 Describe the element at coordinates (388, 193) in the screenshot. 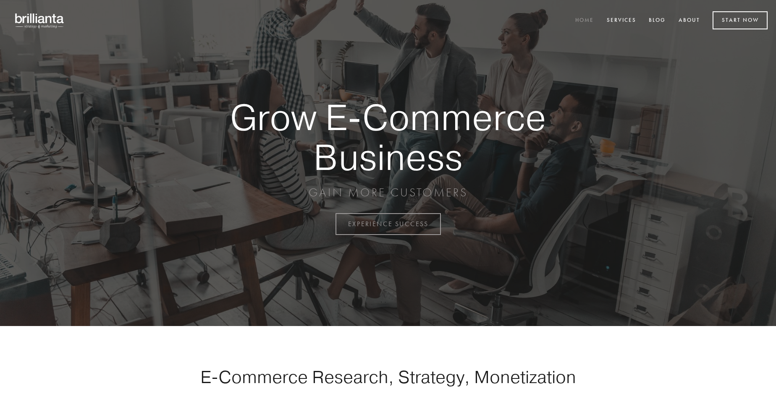

I see `p: GAIN MORE CUSTOMERS` at that location.